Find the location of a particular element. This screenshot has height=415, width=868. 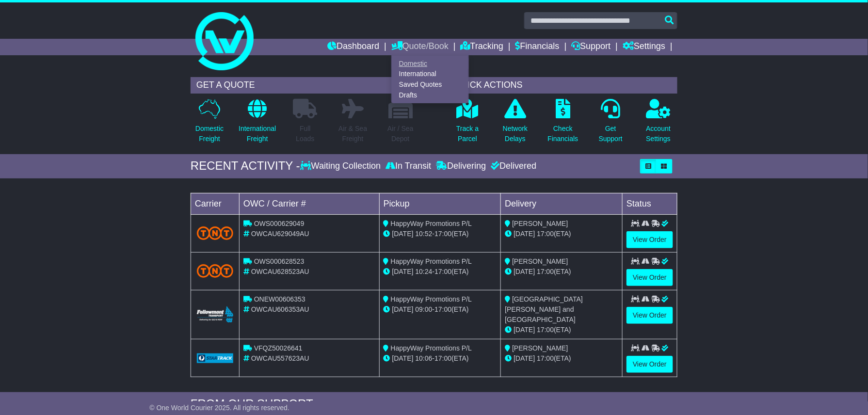

a: Support is located at coordinates (591, 47).